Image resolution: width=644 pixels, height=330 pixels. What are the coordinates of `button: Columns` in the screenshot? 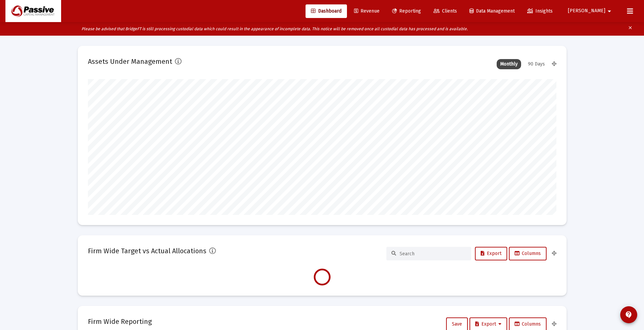 It's located at (528, 254).